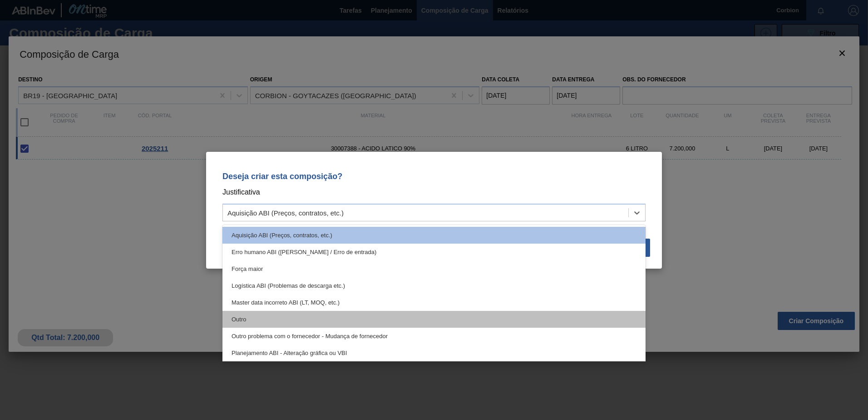  What do you see at coordinates (434, 193) in the screenshot?
I see `p: Justificativa` at bounding box center [434, 193].